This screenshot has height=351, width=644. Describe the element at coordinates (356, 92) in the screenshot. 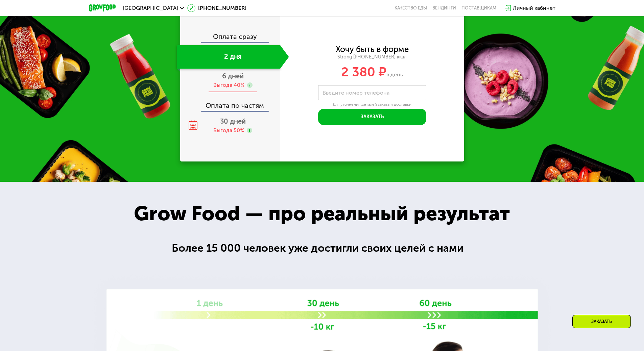

I see `label: Введите номер телефона` at that location.